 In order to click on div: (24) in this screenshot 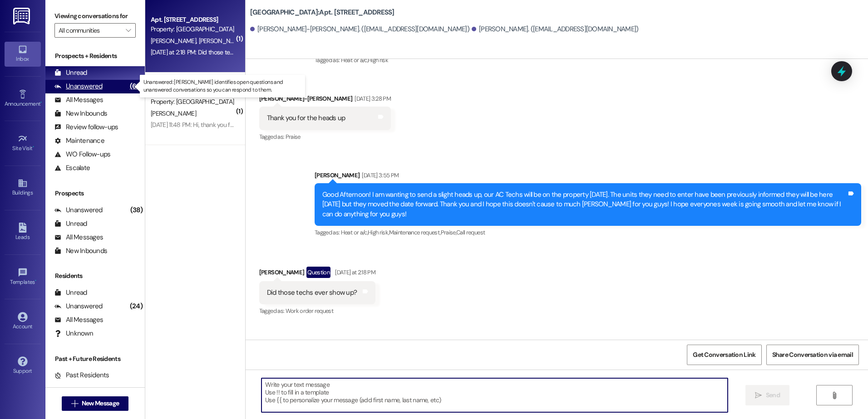, I will do `click(136, 306)`.